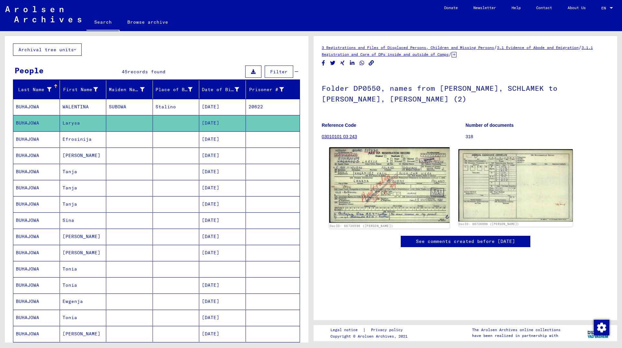  Describe the element at coordinates (516, 329) in the screenshot. I see `p: The Arolsen Archives online collections` at that location.